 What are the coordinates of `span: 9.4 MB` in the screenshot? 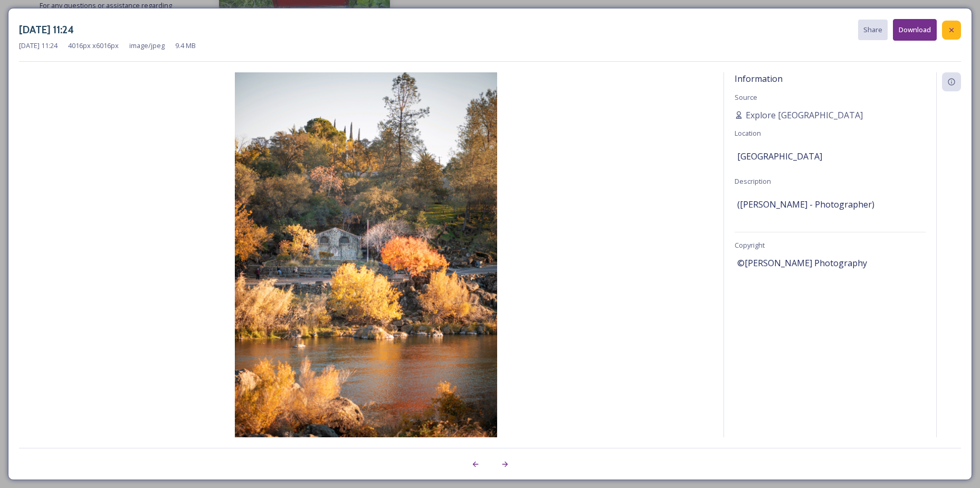 It's located at (186, 45).